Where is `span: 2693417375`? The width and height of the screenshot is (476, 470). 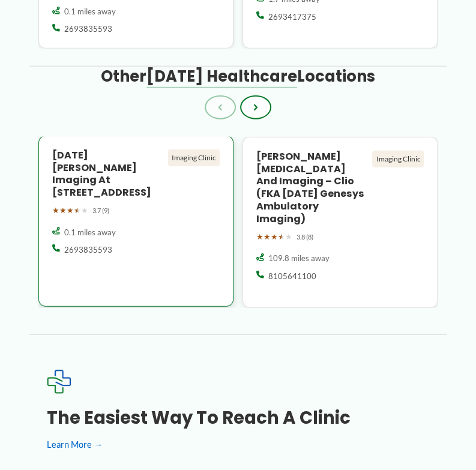 span: 2693417375 is located at coordinates (292, 16).